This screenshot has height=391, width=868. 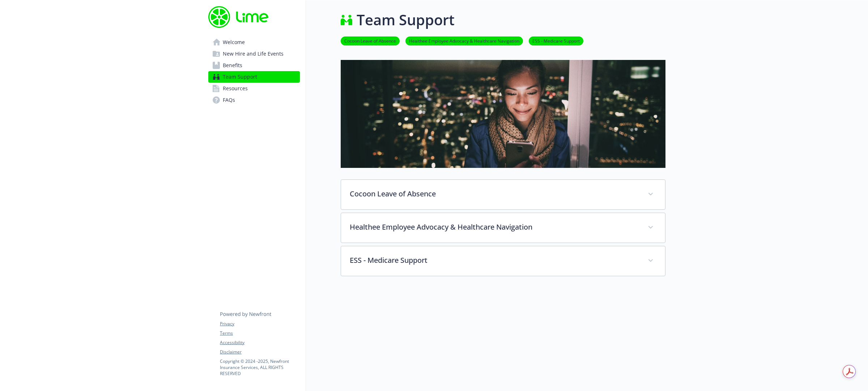 I want to click on a: Team Support, so click(x=254, y=77).